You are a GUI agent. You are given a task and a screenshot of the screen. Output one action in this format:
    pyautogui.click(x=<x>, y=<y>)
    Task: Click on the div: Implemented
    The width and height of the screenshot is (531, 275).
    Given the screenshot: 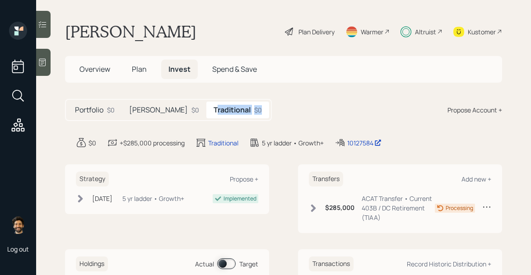 What is the action you would take?
    pyautogui.click(x=240, y=199)
    